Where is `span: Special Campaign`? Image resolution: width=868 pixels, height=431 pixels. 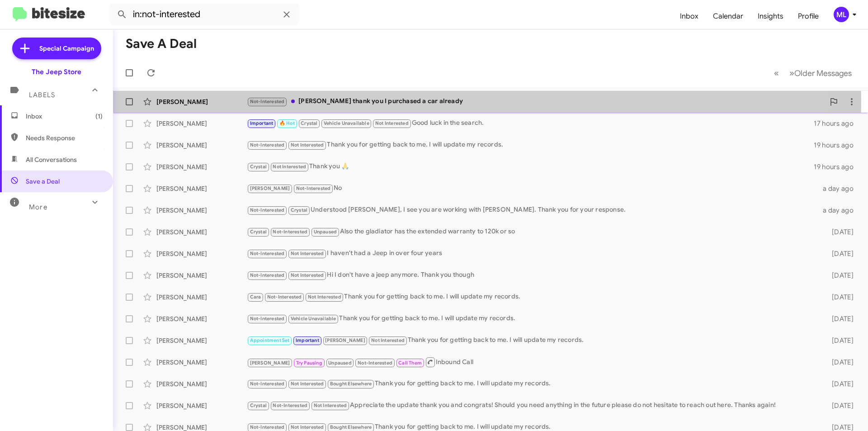
span: Special Campaign is located at coordinates (66, 48).